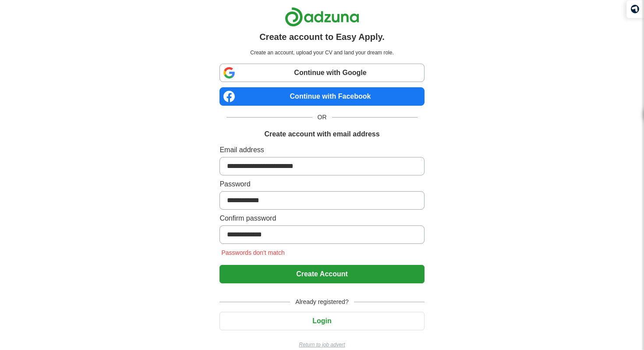 This screenshot has height=350, width=644. I want to click on img: Adzuna logo, so click(322, 17).